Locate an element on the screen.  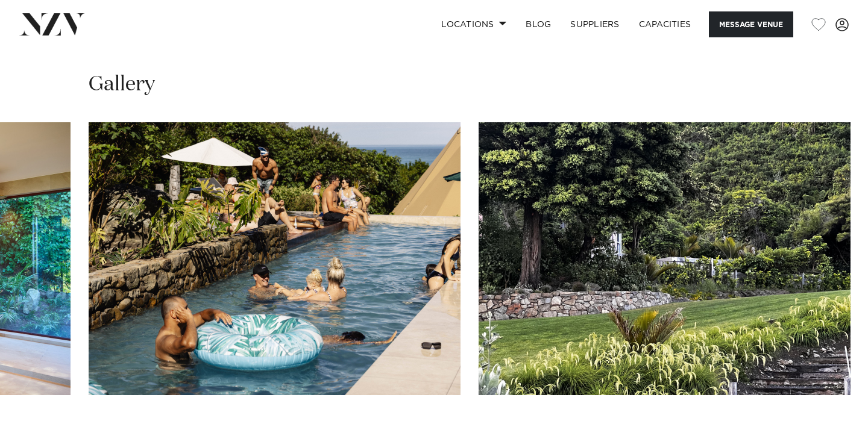
swiper-slide: 26 / 29 is located at coordinates (664, 259).